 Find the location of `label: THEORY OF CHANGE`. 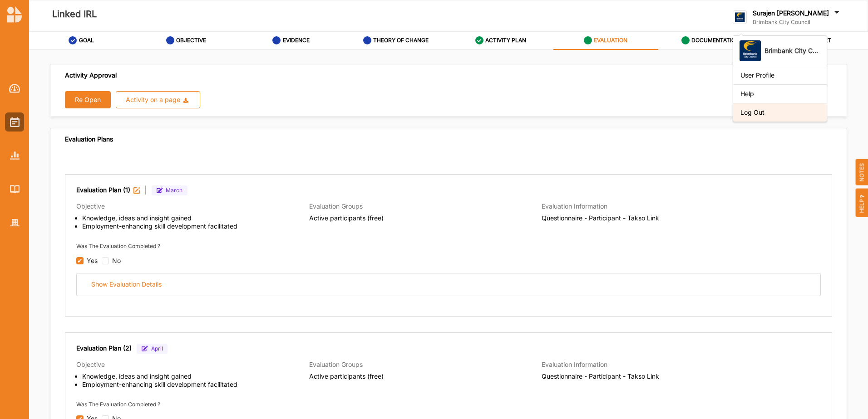

label: THEORY OF CHANGE is located at coordinates (401, 40).